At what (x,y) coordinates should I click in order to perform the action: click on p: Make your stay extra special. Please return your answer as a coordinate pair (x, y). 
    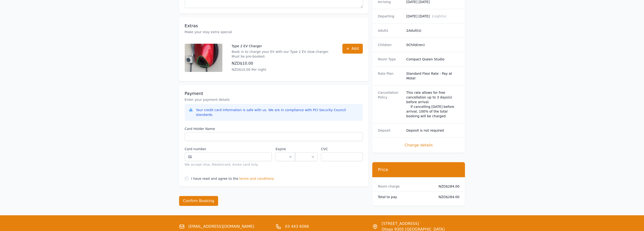
    Looking at the image, I should click on (274, 32).